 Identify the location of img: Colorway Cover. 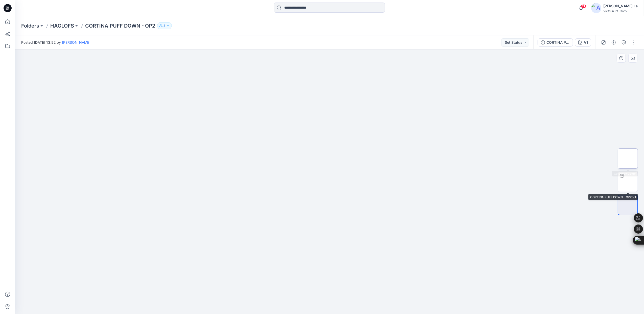
(628, 158).